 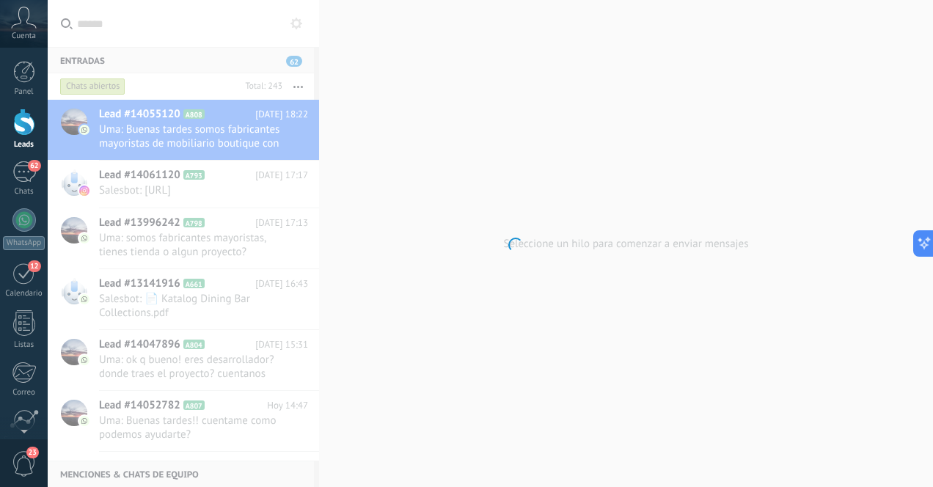 I want to click on span: Cuenta, so click(x=23, y=36).